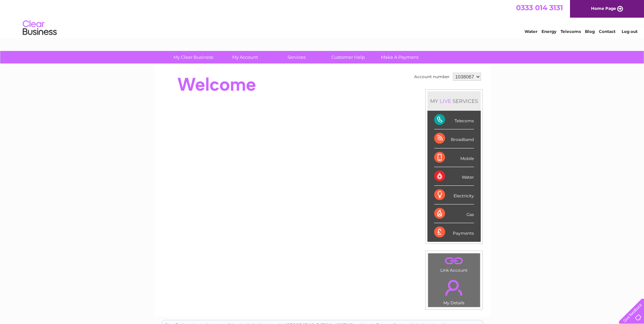  What do you see at coordinates (454, 264) in the screenshot?
I see `td: Link Account` at bounding box center [454, 264].